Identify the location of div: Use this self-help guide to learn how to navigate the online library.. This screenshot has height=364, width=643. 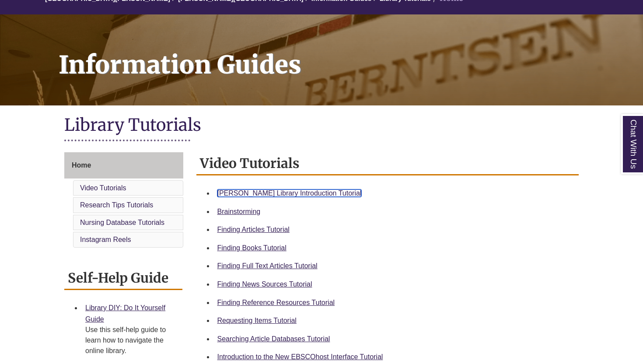
(131, 341).